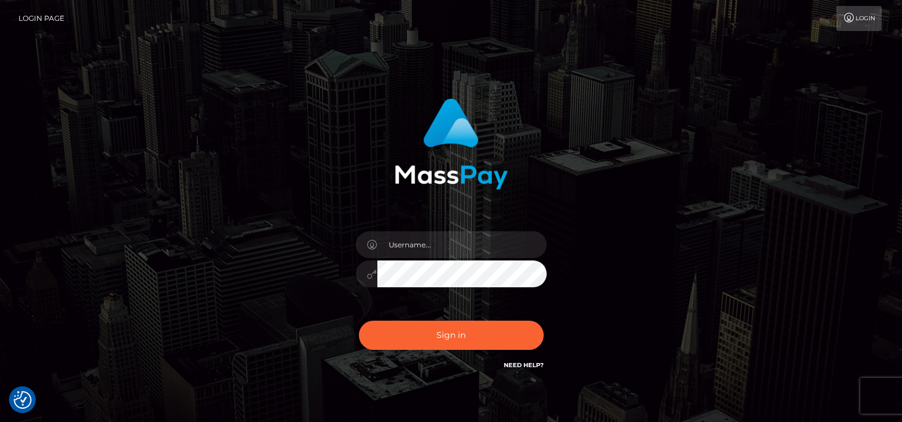 This screenshot has width=902, height=422. What do you see at coordinates (451, 144) in the screenshot?
I see `img: MassPay Login` at bounding box center [451, 144].